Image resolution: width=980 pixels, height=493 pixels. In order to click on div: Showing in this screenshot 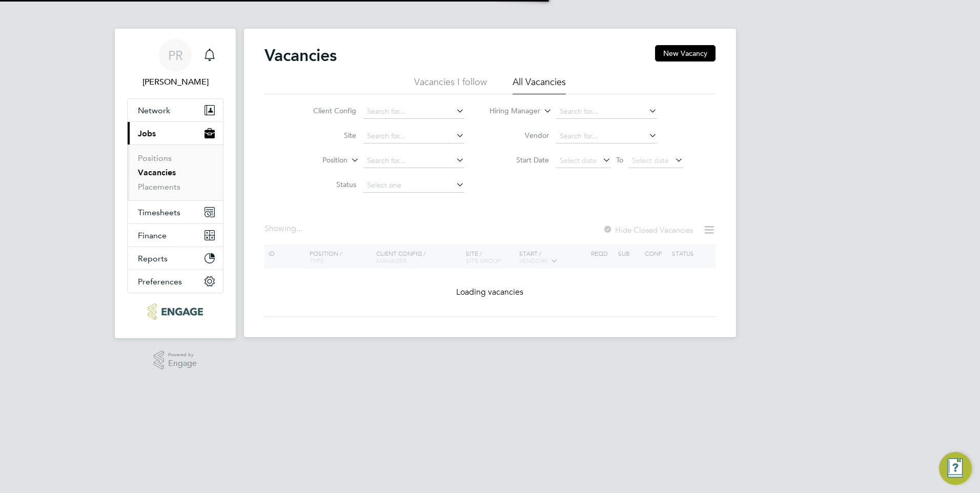, I will do `click(285, 228)`.